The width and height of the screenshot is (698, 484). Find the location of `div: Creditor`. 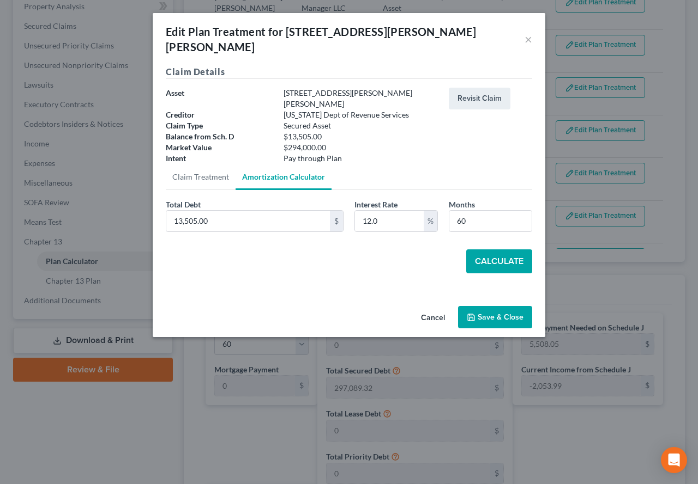

div: Creditor is located at coordinates (219, 115).